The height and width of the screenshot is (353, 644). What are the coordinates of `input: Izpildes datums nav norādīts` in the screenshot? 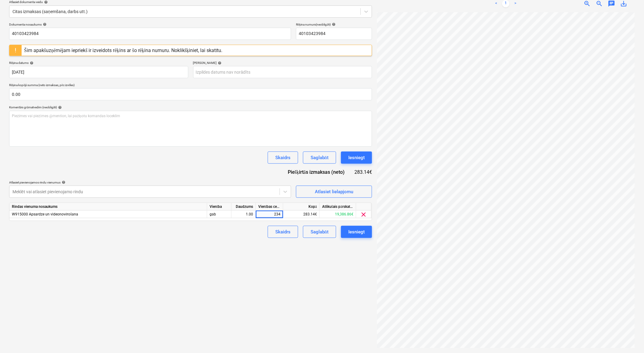 It's located at (282, 72).